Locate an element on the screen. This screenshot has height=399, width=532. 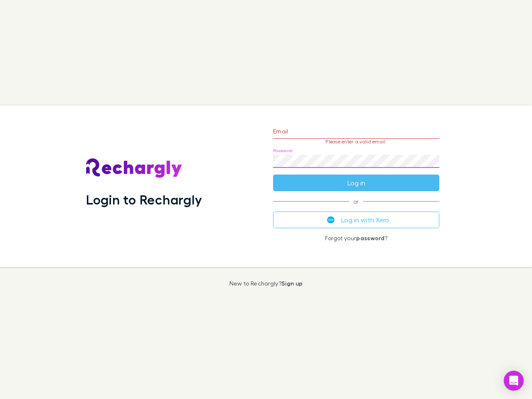
a: Sign up is located at coordinates (292, 283).